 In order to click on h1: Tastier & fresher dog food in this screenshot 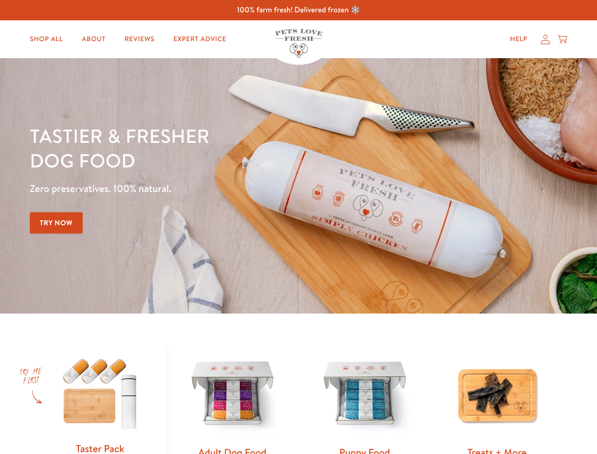, I will do `click(209, 148)`.